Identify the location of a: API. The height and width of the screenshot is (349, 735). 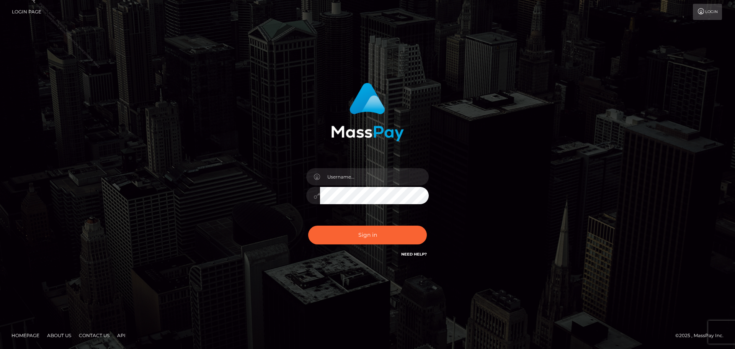
(121, 335).